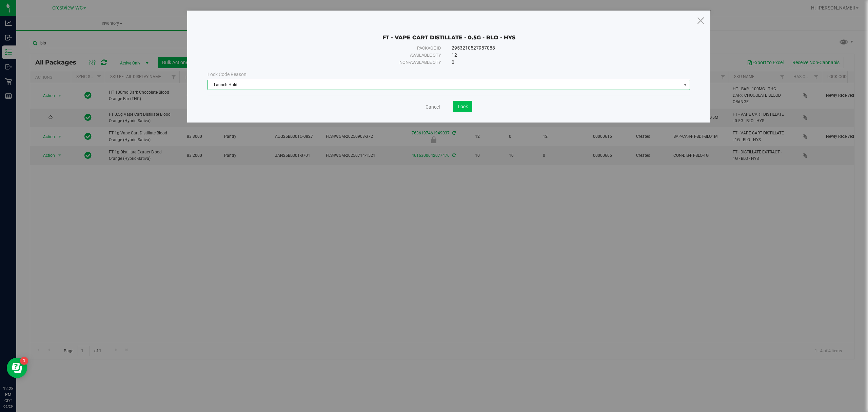 Image resolution: width=868 pixels, height=412 pixels. I want to click on div: 0, so click(560, 62).